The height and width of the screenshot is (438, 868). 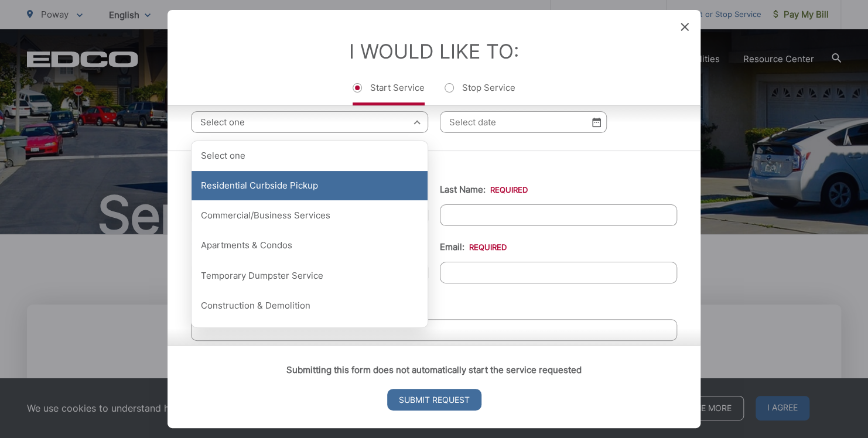 What do you see at coordinates (434, 399) in the screenshot?
I see `input: Submit Request` at bounding box center [434, 399].